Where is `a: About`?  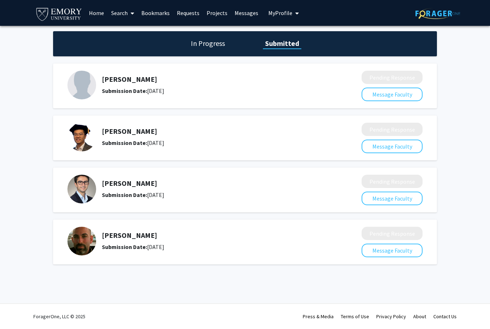
a: About is located at coordinates (420, 317).